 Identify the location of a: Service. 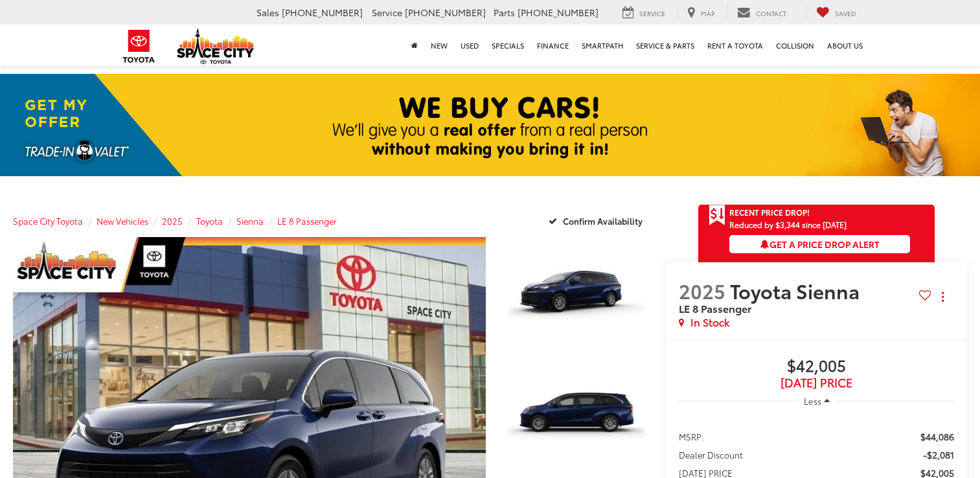
(644, 12).